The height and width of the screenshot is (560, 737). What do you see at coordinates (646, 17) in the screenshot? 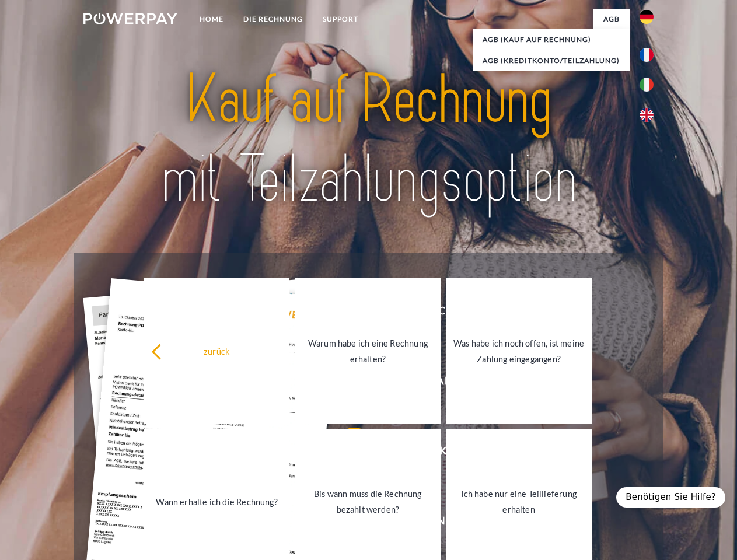
I see `img: de` at bounding box center [646, 17].